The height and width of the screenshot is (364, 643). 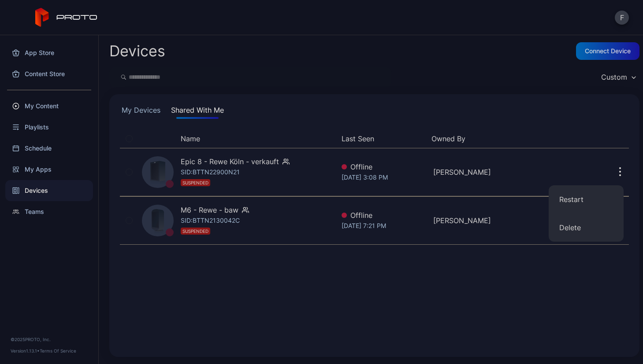 What do you see at coordinates (210, 177) in the screenshot?
I see `div: SID: BTTN22900N21` at bounding box center [210, 177].